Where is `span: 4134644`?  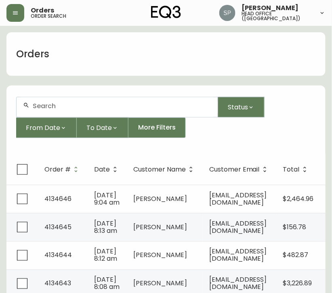 span: 4134644 is located at coordinates (58, 255).